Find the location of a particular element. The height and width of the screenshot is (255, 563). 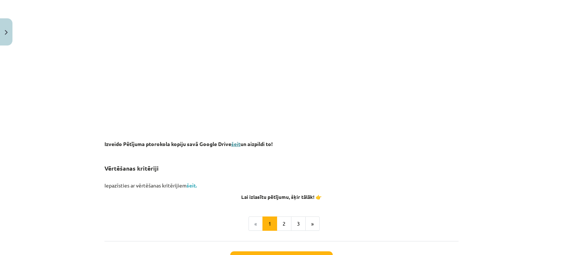

a: šeit. is located at coordinates (192, 185).